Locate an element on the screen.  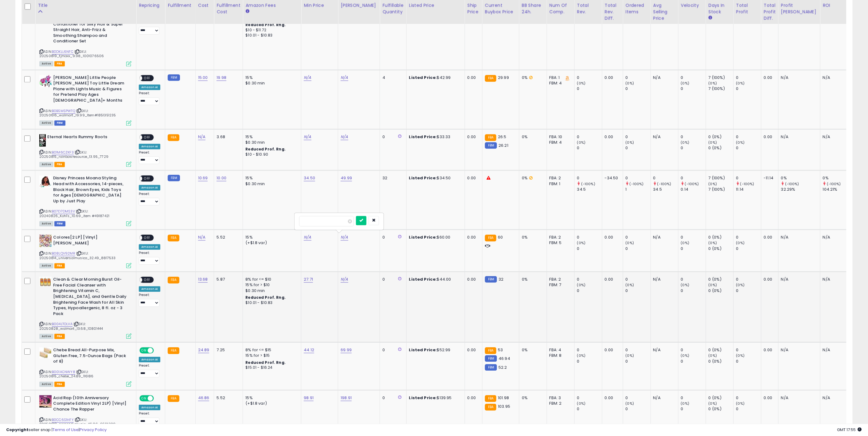
b: Chebe Bread All-Purpose Mix, Gluten Free, 7.5-Ounce Bags (Pack of 8) is located at coordinates (91, 356).